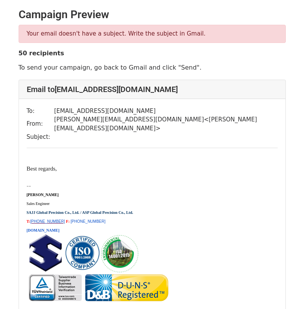 Image resolution: width=304 pixels, height=309 pixels. What do you see at coordinates (98, 288) in the screenshot?
I see `img: GS06yaTj-ooPfDGUEPC2aA-2mwO7ZMDvtF9WnfmtD2XigvOauL1aTg60Gex-5BmsTz7EVBCklWtEO1vysrJ4-apzgMD6_JtW1...` at bounding box center [98, 288].